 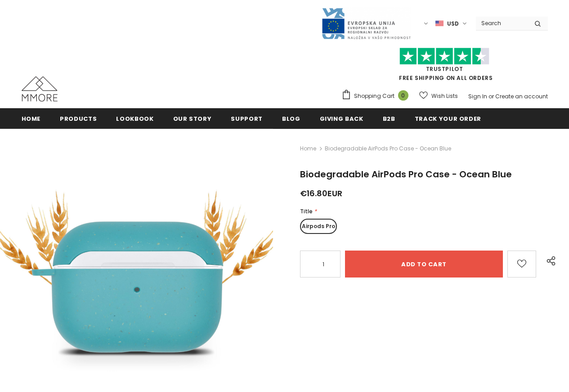 I want to click on img: Trust Pilot Stars, so click(x=444, y=56).